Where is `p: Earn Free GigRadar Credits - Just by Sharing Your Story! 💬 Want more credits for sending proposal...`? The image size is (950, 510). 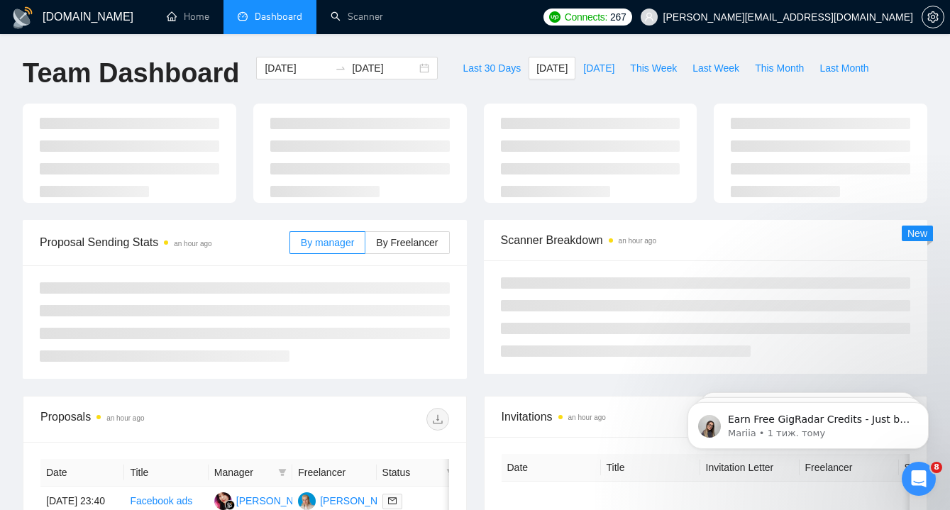
p: Earn Free GigRadar Credits - Just by Sharing Your Story! 💬 Want more credits for sending proposal... is located at coordinates (153, 48).